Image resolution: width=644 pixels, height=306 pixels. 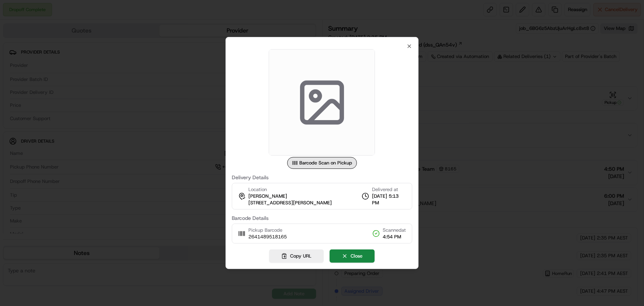 I want to click on button: Close, so click(x=352, y=256).